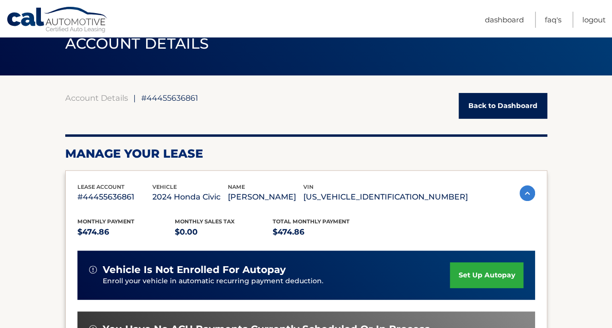  What do you see at coordinates (308, 187) in the screenshot?
I see `span: vin` at bounding box center [308, 187].